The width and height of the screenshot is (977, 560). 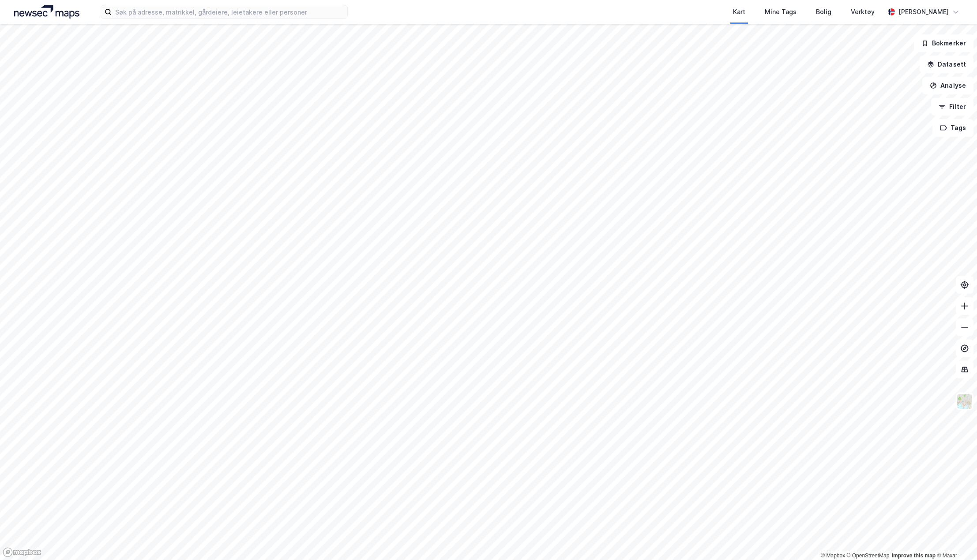 I want to click on div: Bolig, so click(x=823, y=12).